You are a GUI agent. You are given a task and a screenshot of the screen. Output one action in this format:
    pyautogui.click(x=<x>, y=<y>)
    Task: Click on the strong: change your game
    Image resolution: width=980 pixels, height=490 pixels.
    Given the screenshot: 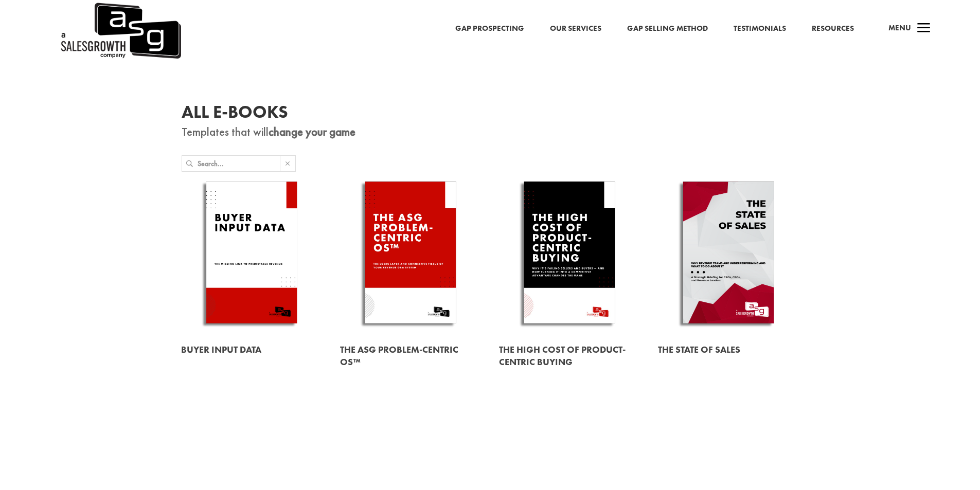 What is the action you would take?
    pyautogui.click(x=312, y=132)
    